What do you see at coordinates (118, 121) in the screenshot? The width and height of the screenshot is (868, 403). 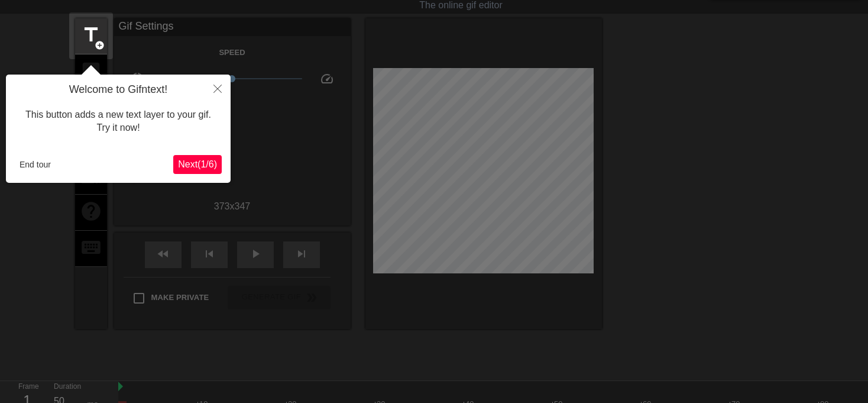 I see `div: This button adds a new text layer to your gif. Try it now!` at bounding box center [118, 121].